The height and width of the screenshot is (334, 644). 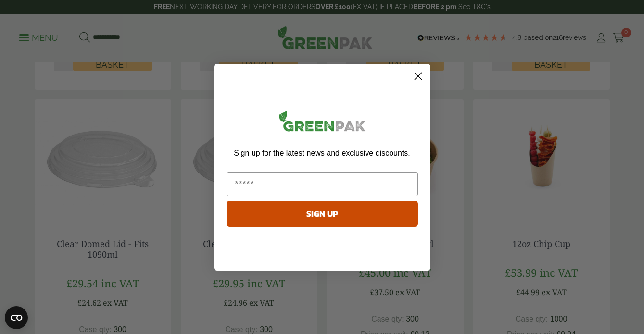 What do you see at coordinates (322, 153) in the screenshot?
I see `span: Sign up for the latest news and exclusive discounts.` at bounding box center [322, 153].